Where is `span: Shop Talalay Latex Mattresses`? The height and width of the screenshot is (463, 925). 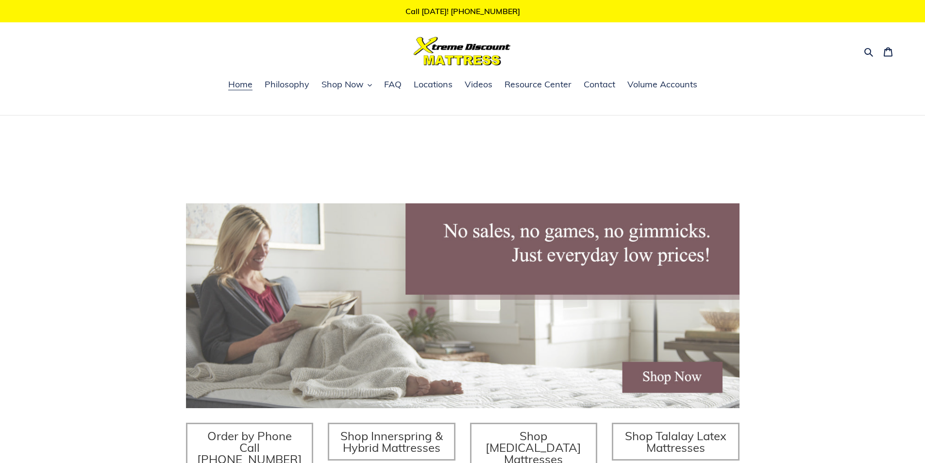
span: Shop Talalay Latex Mattresses is located at coordinates (676, 442).